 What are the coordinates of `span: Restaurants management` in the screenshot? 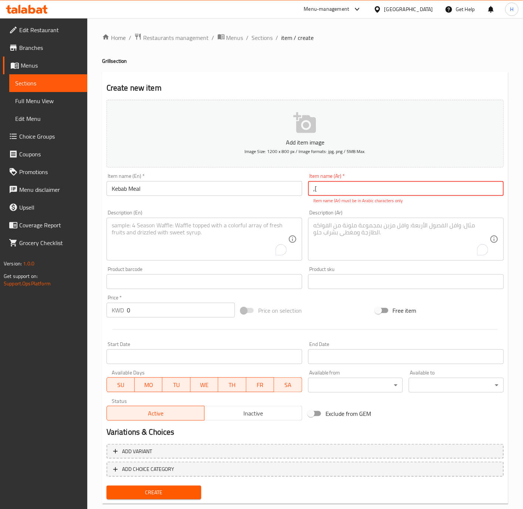 It's located at (176, 38).